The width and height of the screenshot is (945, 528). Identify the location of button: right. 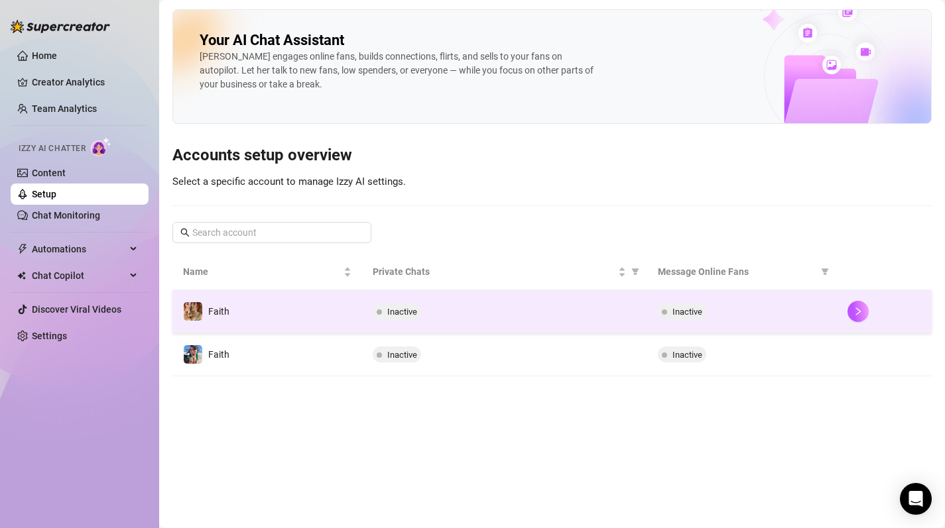
(858, 312).